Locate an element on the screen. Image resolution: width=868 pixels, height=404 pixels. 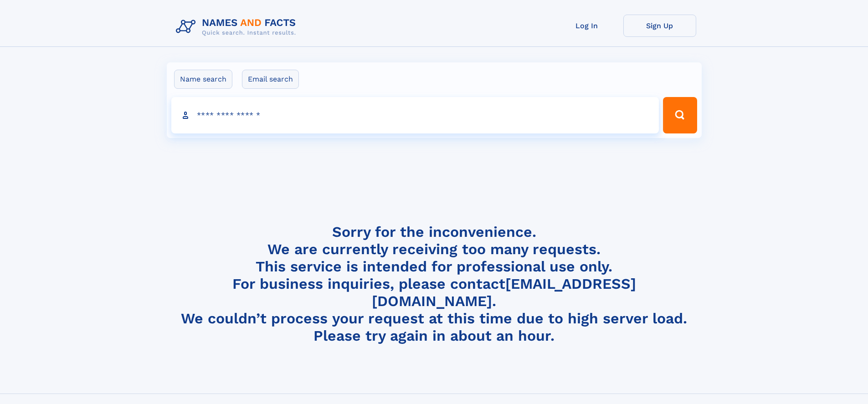
img: Logo Names and Facts is located at coordinates (238, 27).